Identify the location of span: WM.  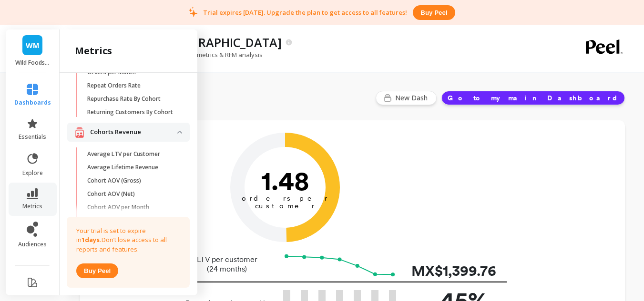
(32, 46).